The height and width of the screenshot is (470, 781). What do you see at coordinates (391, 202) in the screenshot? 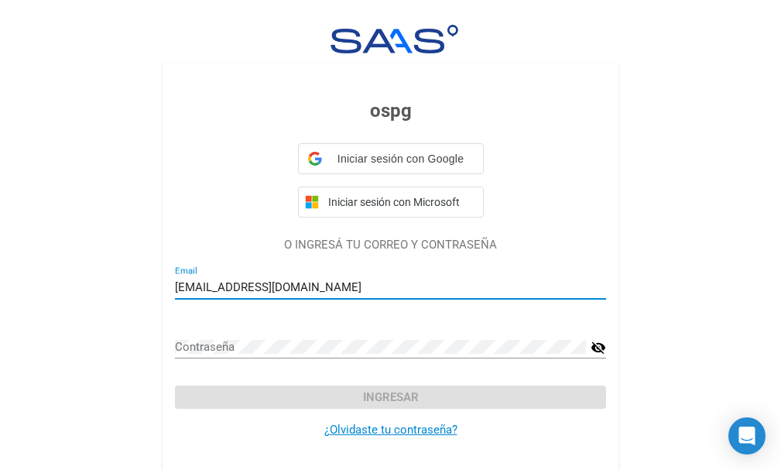
I see `button: Iniciar sesión con Microsoft` at bounding box center [391, 202].